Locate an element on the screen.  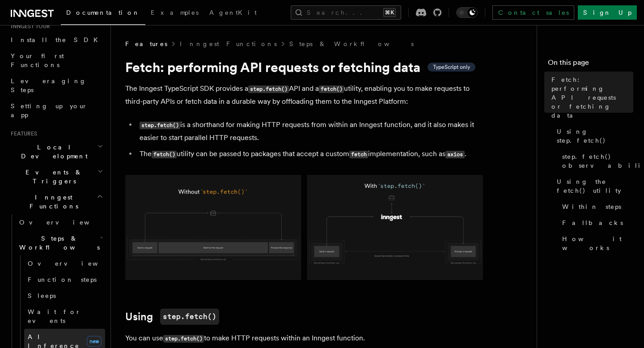
span: Inngest tour is located at coordinates (29, 27).